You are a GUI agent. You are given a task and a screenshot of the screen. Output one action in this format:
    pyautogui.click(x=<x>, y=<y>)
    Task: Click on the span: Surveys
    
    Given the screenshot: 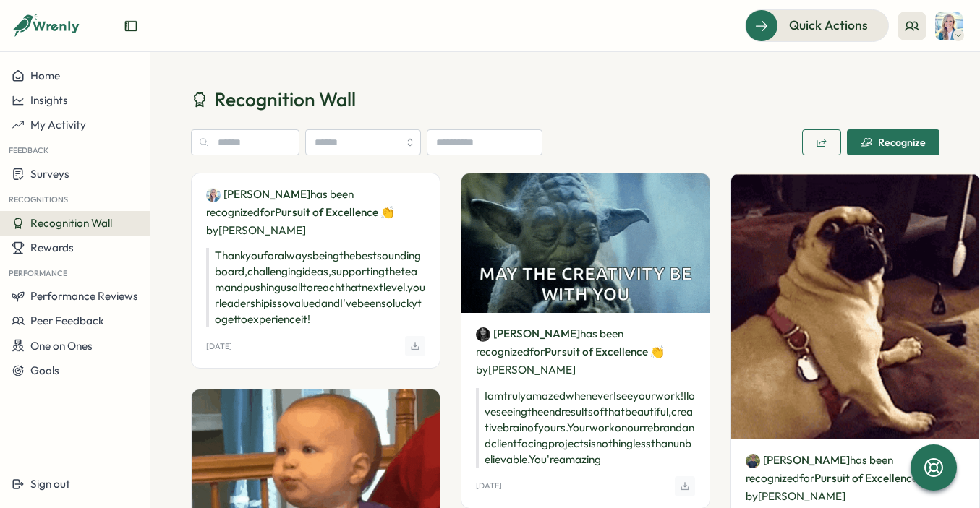 What is the action you would take?
    pyautogui.click(x=50, y=173)
    